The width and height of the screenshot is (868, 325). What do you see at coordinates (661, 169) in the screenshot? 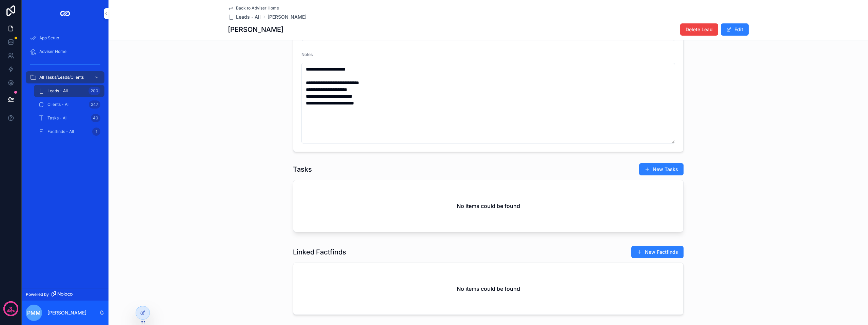
I see `a: New Tasks` at bounding box center [661, 169].